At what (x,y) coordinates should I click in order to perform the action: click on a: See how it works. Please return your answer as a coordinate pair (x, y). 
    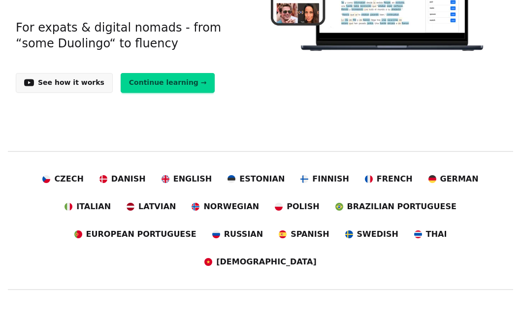
    Looking at the image, I should click on (64, 83).